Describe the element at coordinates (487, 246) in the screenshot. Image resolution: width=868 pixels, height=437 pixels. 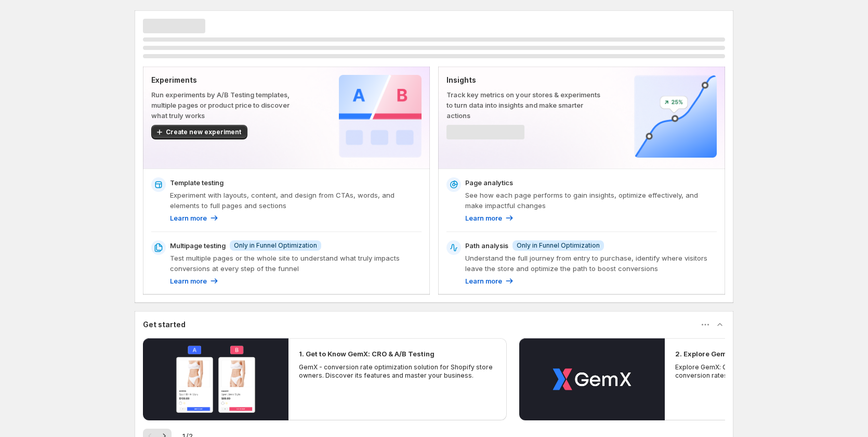
I see `p: Path analysis` at that location.